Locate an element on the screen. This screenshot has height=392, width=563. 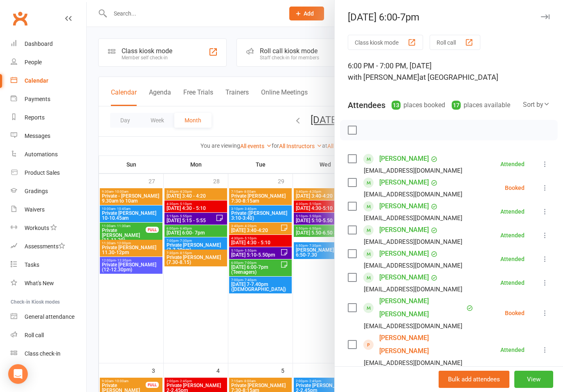
div: What's New is located at coordinates (39, 283).